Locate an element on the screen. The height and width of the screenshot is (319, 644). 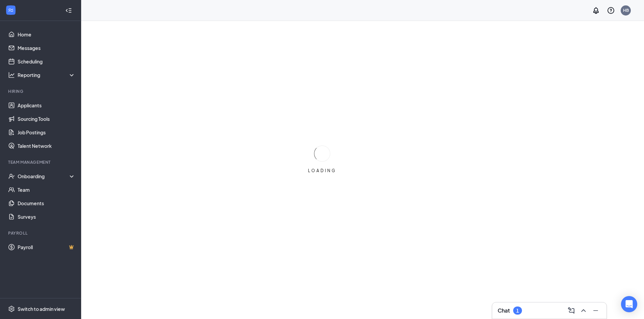
button: ChevronUp is located at coordinates (583, 311).